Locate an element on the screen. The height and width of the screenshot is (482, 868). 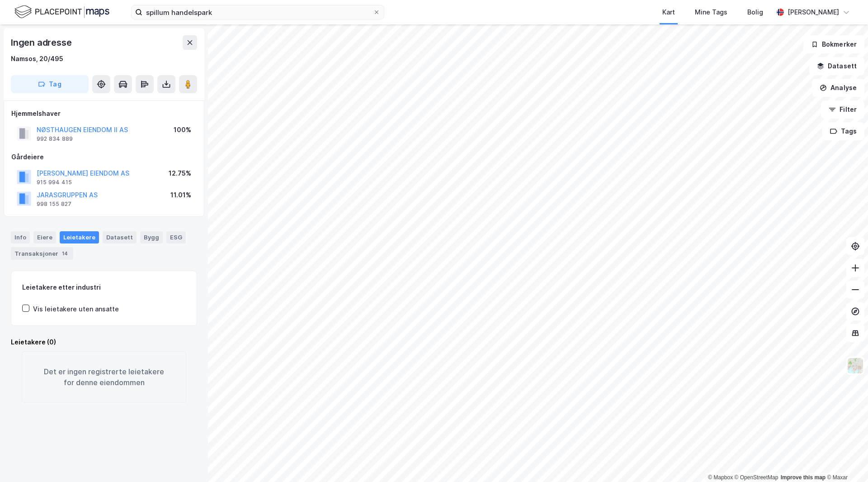
div: 11.01% is located at coordinates (181, 195).